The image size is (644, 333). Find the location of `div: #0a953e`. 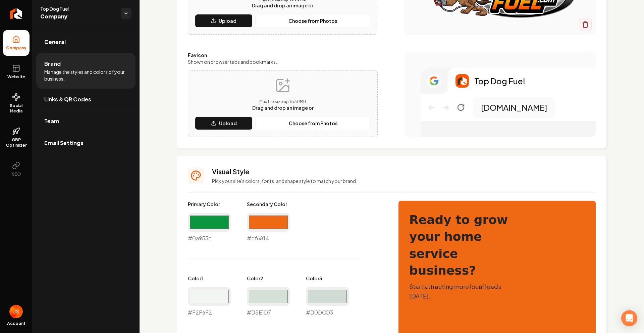

div: #0a953e is located at coordinates (210, 228).